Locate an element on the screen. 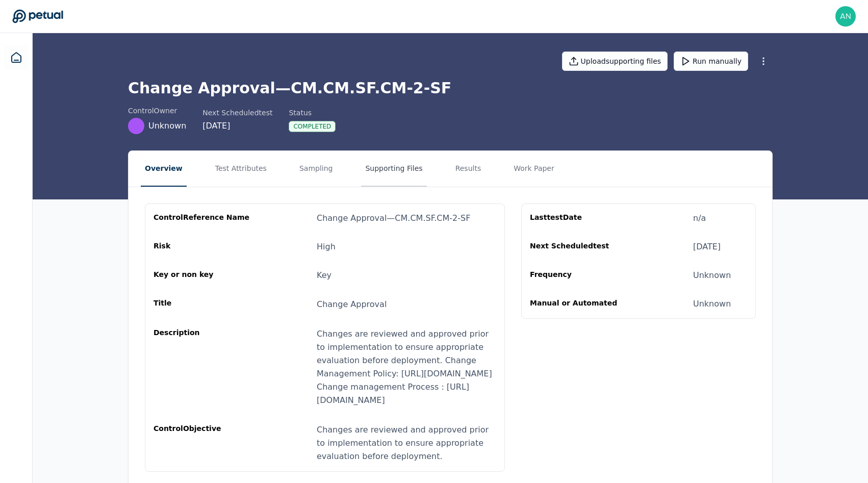 The width and height of the screenshot is (868, 483). div: Description is located at coordinates (202, 367).